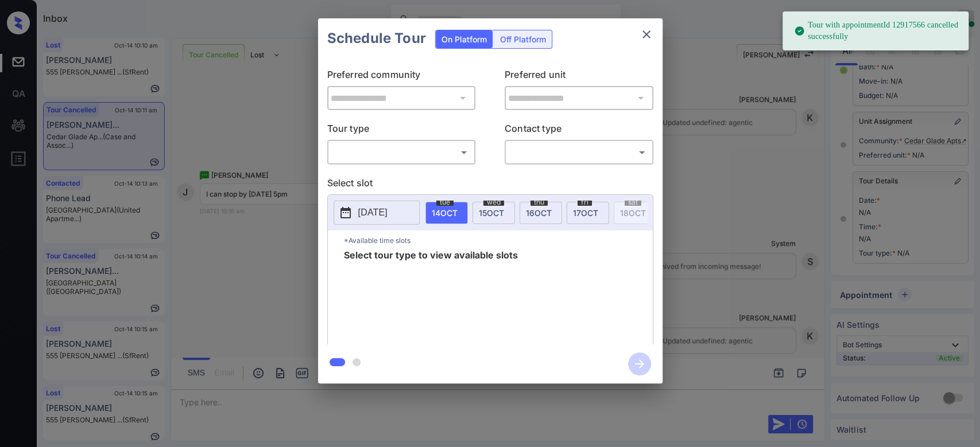 Image resolution: width=980 pixels, height=447 pixels. What do you see at coordinates (646, 35) in the screenshot?
I see `button: close` at bounding box center [646, 35].